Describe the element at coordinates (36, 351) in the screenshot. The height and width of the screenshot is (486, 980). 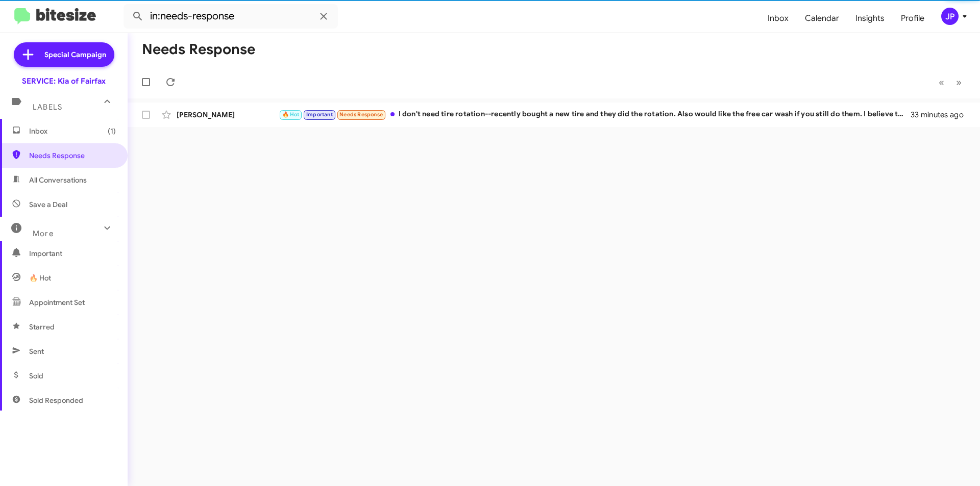
I see `span: Sent` at that location.